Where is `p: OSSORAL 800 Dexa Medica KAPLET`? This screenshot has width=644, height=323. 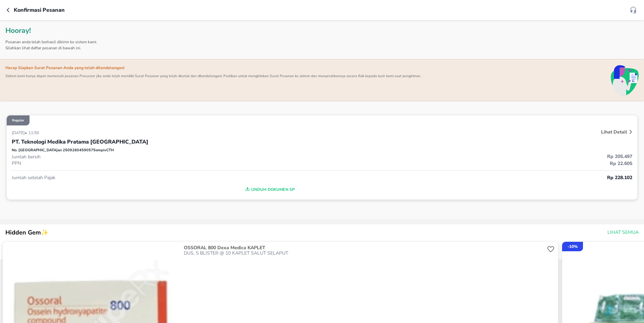 p: OSSORAL 800 Dexa Medica KAPLET is located at coordinates (364, 247).